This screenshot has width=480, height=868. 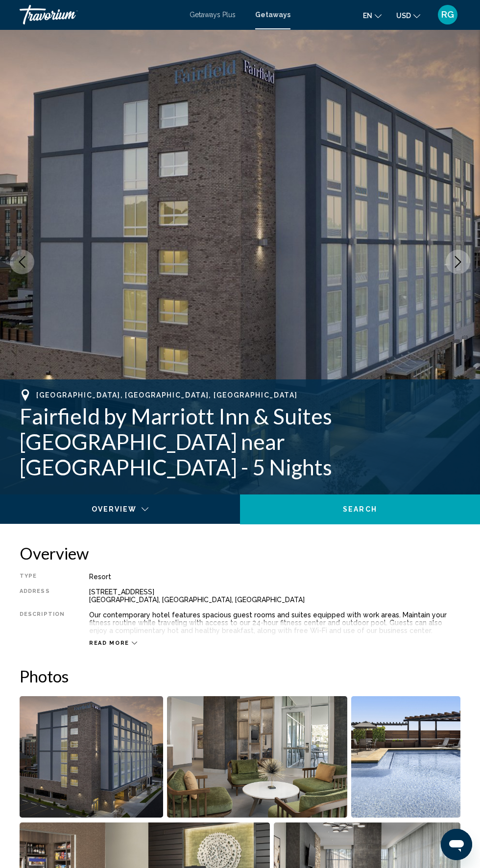 What do you see at coordinates (22, 262) in the screenshot?
I see `button: Previous image` at bounding box center [22, 262].